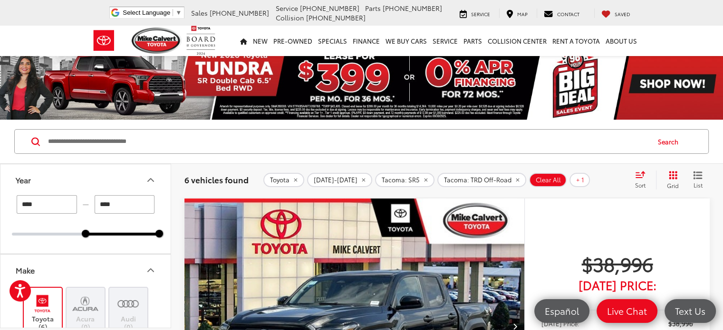 The width and height of the screenshot is (723, 330). Describe the element at coordinates (671, 180) in the screenshot. I see `button: Grid View` at that location.